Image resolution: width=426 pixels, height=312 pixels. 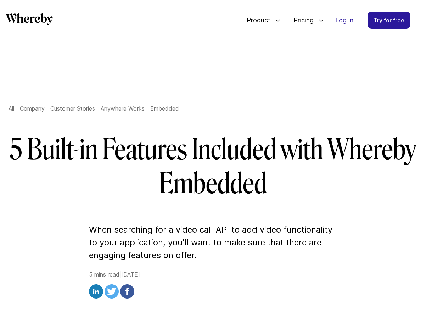 What do you see at coordinates (73, 108) in the screenshot?
I see `a: Customer Stories` at bounding box center [73, 108].